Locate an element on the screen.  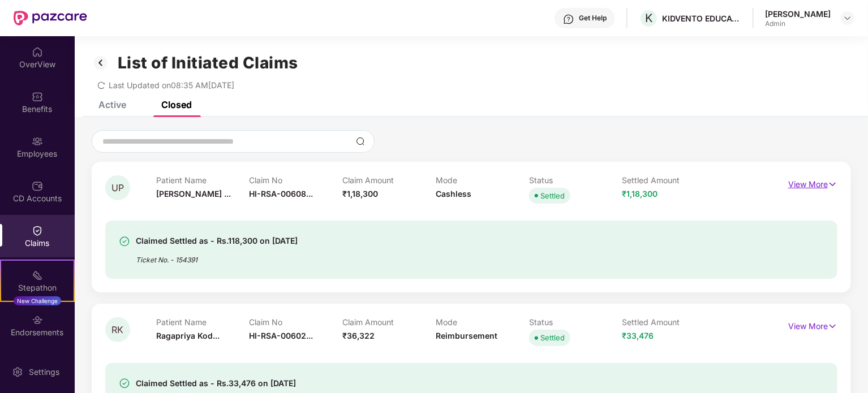
img: svg+xml;base64,PHN2ZyBpZD0iQ2xhaW0iIHhtbG5zPSJodHRwOi8vd3d3LnczLm9yZy8yMDAwL3N2ZyIgd2lkdGg9IjIwIi... is located at coordinates (37, 230).